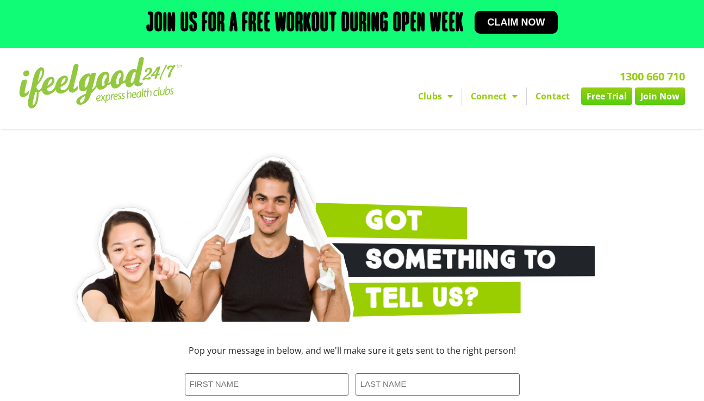  What do you see at coordinates (267, 384) in the screenshot?
I see `input: FIRST NAME` at bounding box center [267, 384].